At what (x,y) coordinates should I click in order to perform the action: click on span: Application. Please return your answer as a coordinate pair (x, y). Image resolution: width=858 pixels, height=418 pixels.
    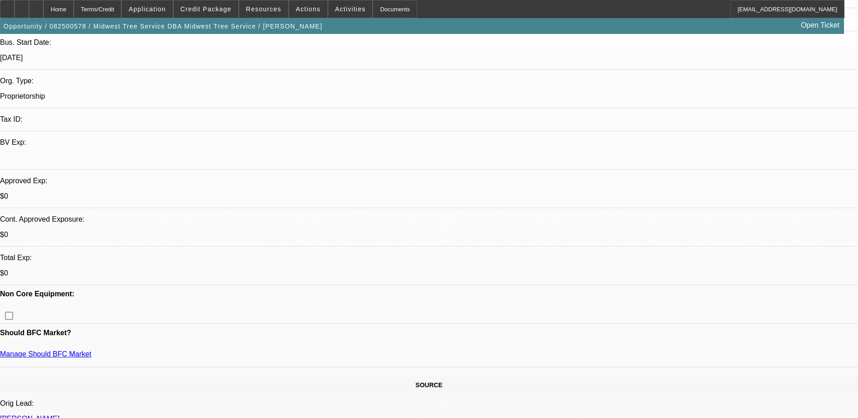
    Looking at the image, I should click on (147, 9).